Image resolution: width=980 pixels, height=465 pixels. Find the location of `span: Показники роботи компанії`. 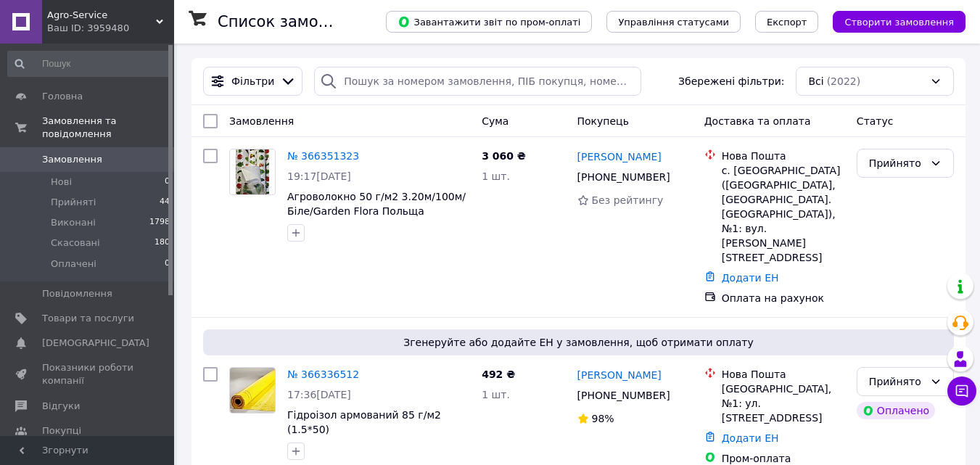

span: Показники роботи компанії is located at coordinates (88, 374).